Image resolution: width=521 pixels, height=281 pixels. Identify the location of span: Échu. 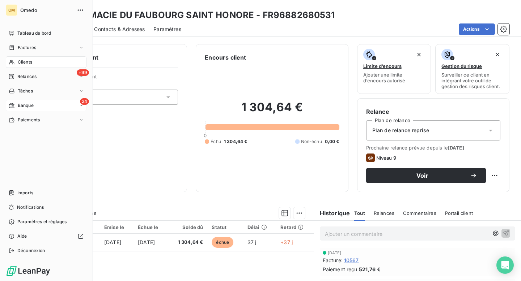
(215, 142).